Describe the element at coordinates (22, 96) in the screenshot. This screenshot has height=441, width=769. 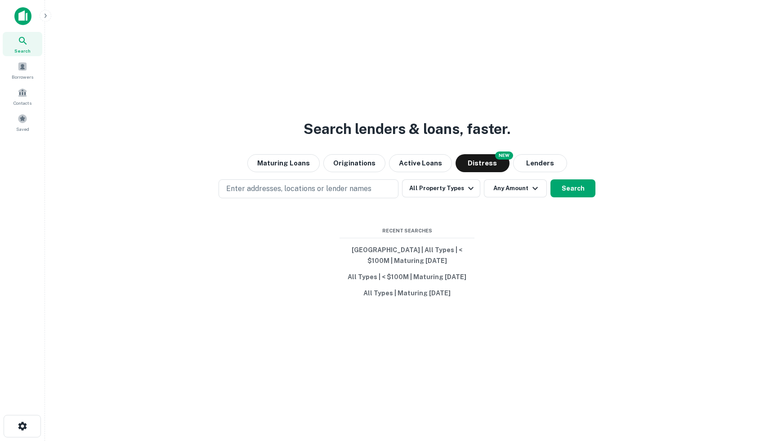
I see `a: Contacts` at that location.